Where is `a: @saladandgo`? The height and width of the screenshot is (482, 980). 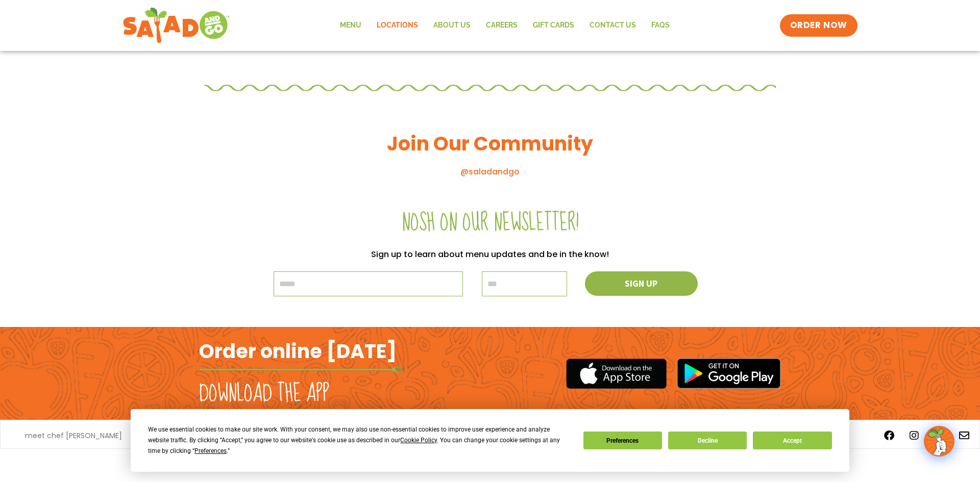 a: @saladandgo is located at coordinates (490, 171).